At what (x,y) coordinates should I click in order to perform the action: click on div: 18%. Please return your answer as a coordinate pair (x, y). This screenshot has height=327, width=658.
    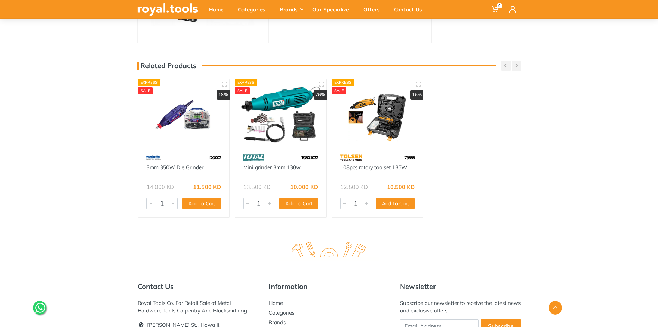
    Looking at the image, I should click on (223, 95).